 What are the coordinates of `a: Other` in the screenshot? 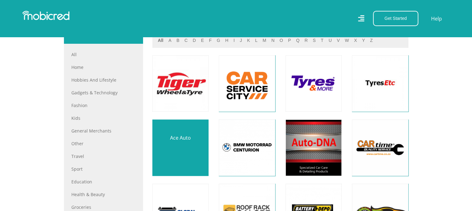 It's located at (103, 143).